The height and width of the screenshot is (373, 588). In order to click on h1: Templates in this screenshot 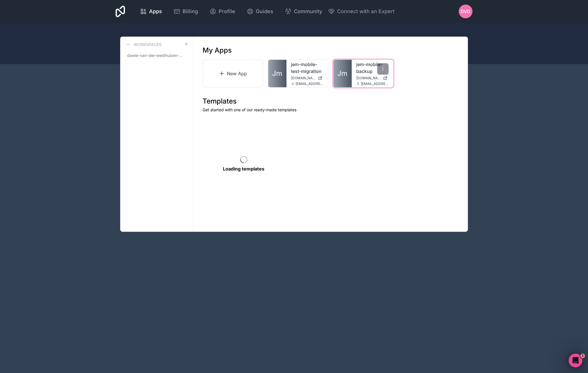, I will do `click(330, 101)`.